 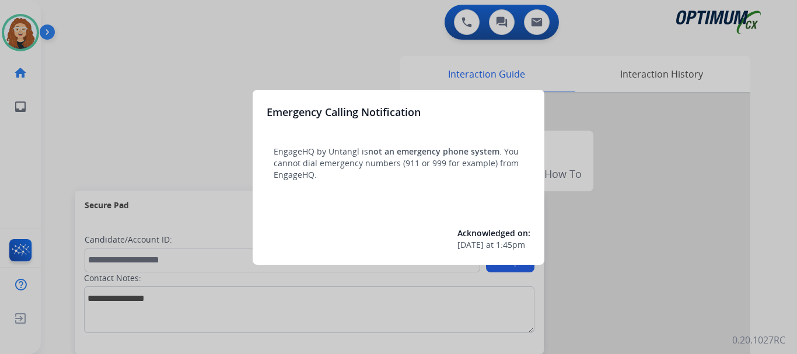 What do you see at coordinates (398, 163) in the screenshot?
I see `p: EngageHQ by Untangl is . You cannot dial emergency numbers (911 or 999 for example) from EngageHQ.` at bounding box center [398, 163].